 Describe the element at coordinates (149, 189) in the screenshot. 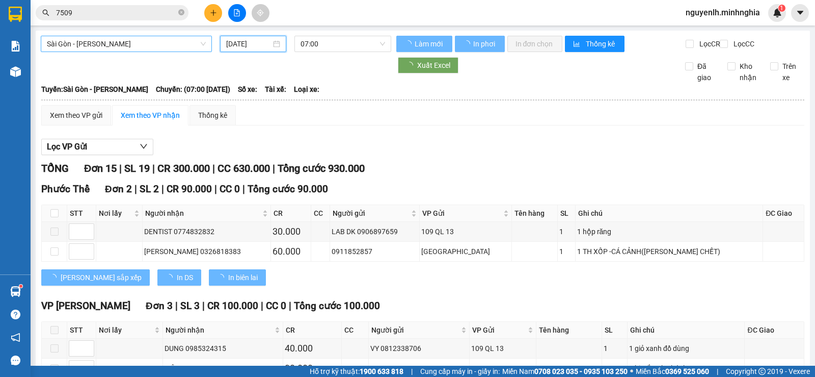

I see `span: SL 2` at that location.